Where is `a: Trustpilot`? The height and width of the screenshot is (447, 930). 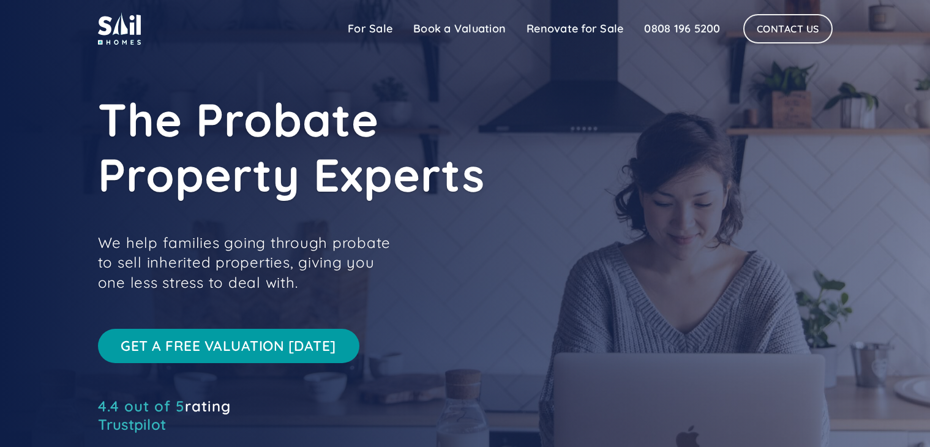 a: Trustpilot is located at coordinates (132, 424).